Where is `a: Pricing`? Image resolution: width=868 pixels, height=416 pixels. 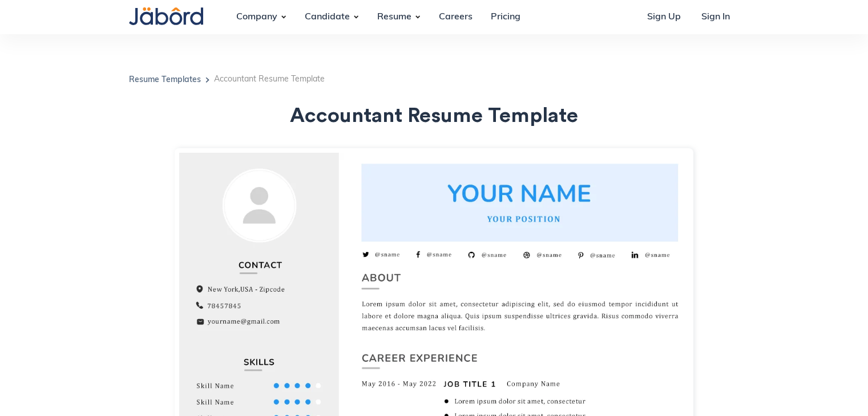
a: Pricing is located at coordinates (506, 17).